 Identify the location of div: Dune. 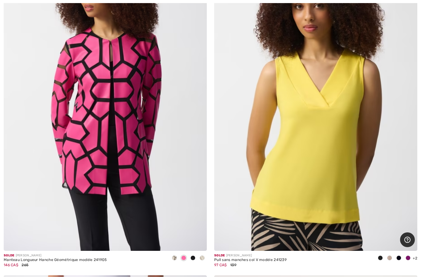
(389, 258).